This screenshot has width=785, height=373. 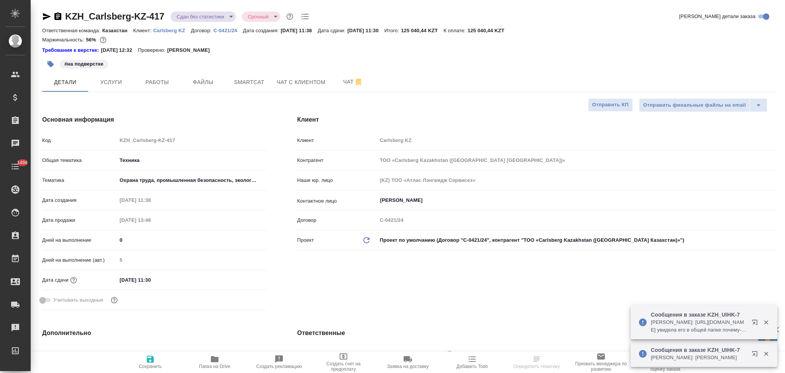 I want to click on div: Техника, so click(x=192, y=160).